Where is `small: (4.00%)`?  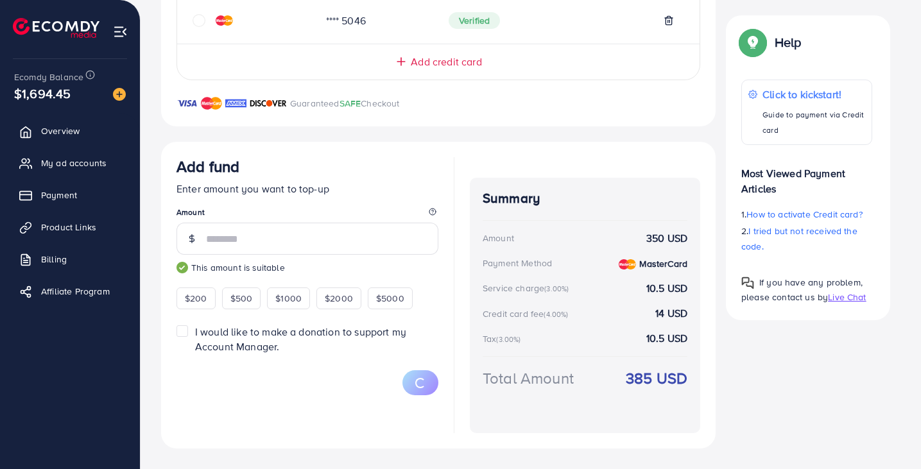
small: (4.00%) is located at coordinates (556, 315).